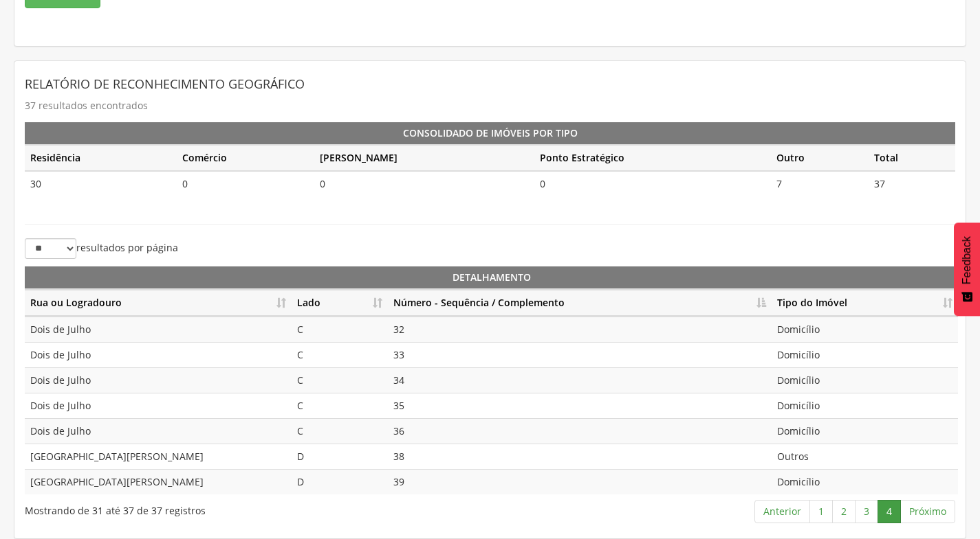 The image size is (980, 539). Describe the element at coordinates (491, 279) in the screenshot. I see `th: Detalhamento` at that location.